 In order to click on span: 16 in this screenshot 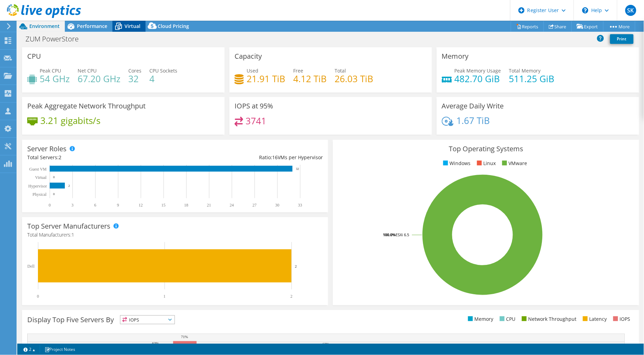, I will do `click(275, 157)`.